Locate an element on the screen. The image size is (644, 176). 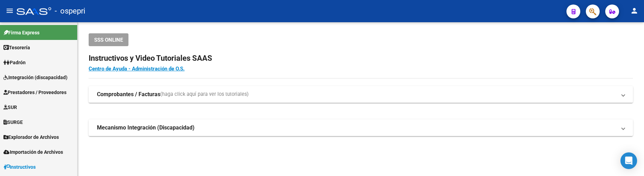
h2: Instructivos y Video Tutoriales SAAS is located at coordinates (361, 58).